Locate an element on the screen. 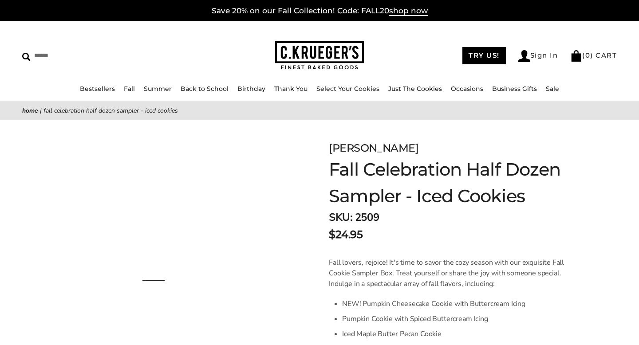  a: Save 20% on our Fall Collection! Code: FALL20shop now is located at coordinates (320, 11).